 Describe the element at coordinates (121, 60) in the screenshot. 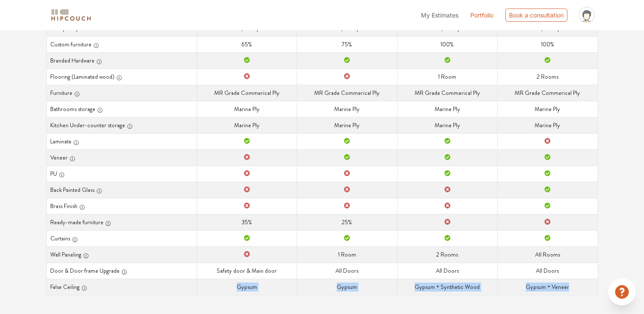

I see `th: Branded Hardware` at that location.